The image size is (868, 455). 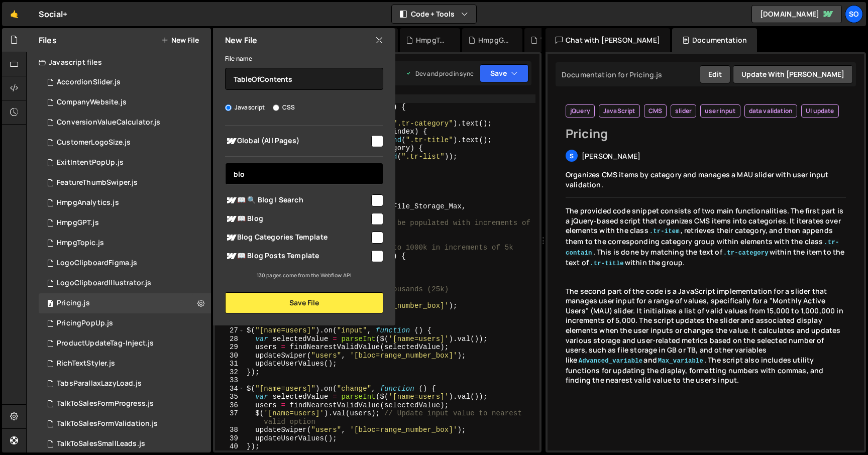 What do you see at coordinates (124, 283) in the screenshot?
I see `div: 15116/42838.js` at bounding box center [124, 283].